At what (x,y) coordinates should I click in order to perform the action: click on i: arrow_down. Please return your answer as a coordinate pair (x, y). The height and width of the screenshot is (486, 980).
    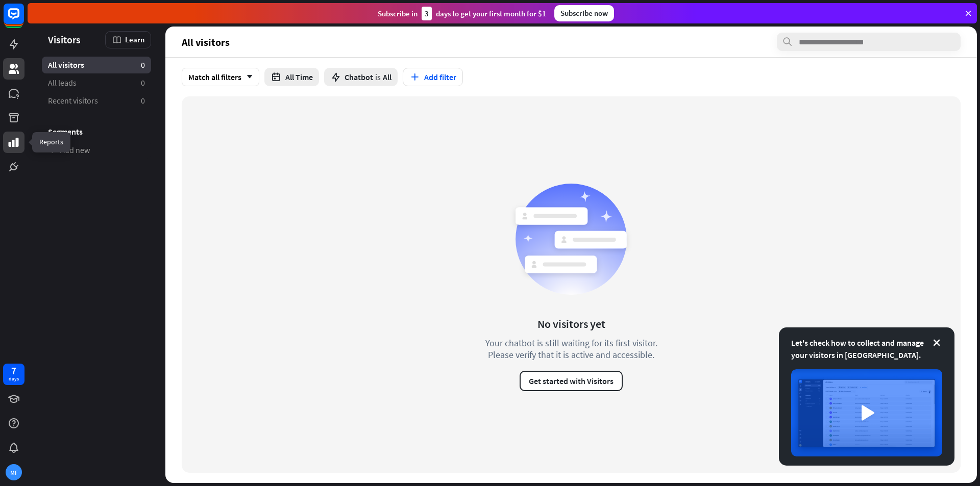
    Looking at the image, I should click on (247, 77).